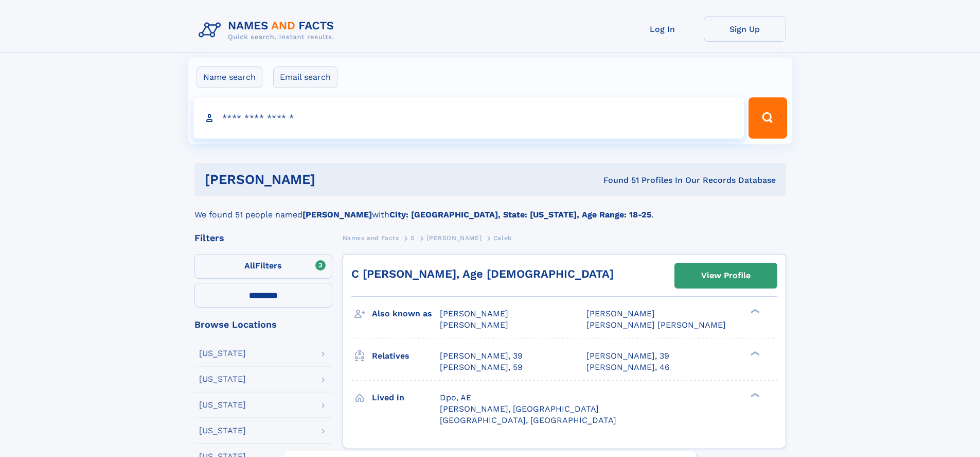 The height and width of the screenshot is (457, 980). I want to click on label: Filters, so click(263, 266).